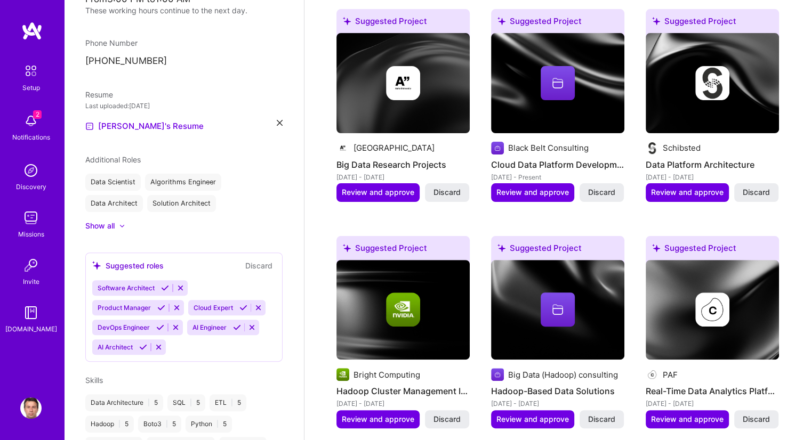 The image size is (811, 440). I want to click on div: Setup, so click(31, 87).